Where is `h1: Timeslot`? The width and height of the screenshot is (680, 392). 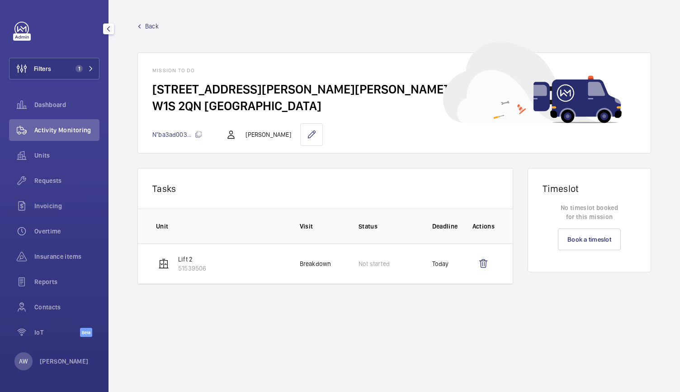 h1: Timeslot is located at coordinates (589, 189).